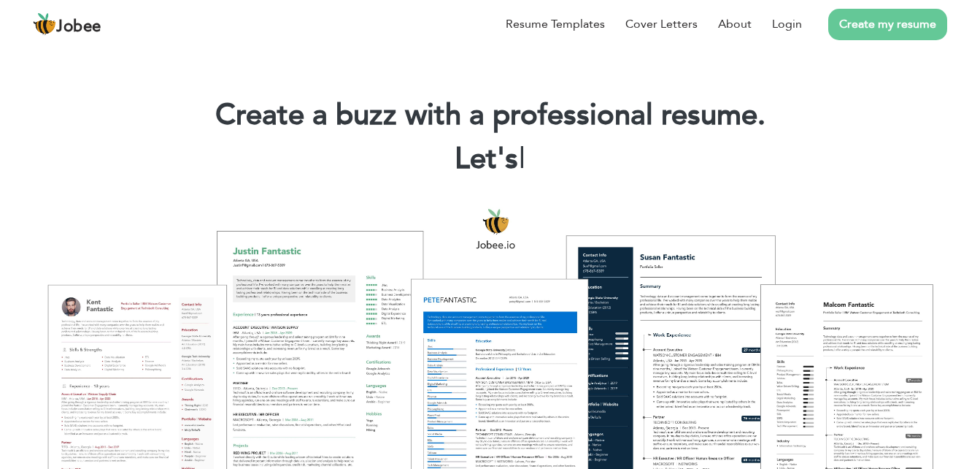  I want to click on img: jobee.io, so click(45, 24).